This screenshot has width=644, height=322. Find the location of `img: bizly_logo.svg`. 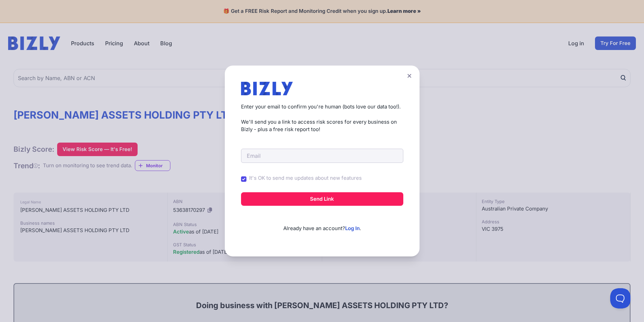

img: bizly_logo.svg is located at coordinates (267, 88).